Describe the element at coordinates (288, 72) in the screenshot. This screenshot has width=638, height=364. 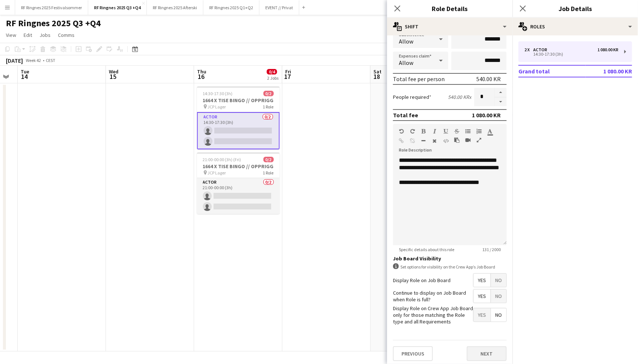
I see `span: Fri` at that location.